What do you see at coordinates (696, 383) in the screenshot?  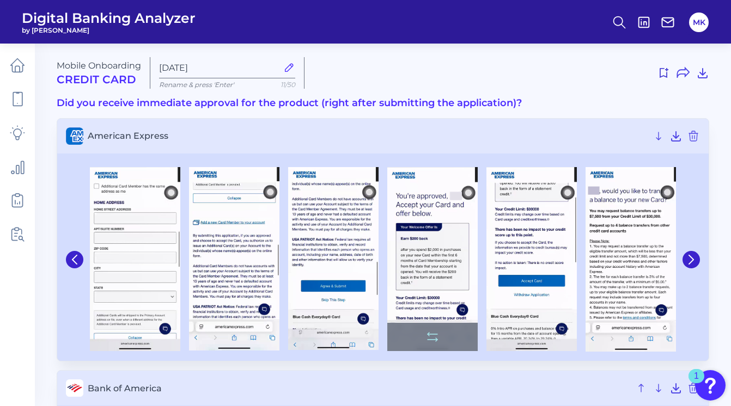 I see `div: 1` at bounding box center [696, 383].